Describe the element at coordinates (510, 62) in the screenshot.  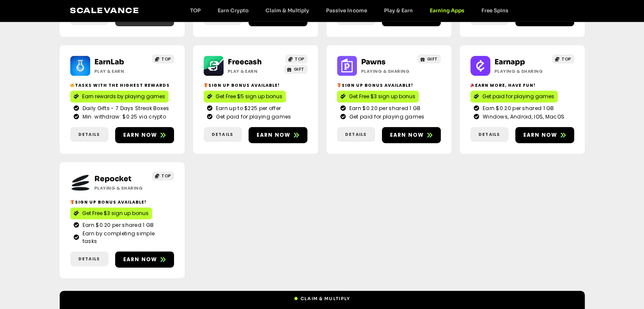
I see `a: Earnapp` at that location.